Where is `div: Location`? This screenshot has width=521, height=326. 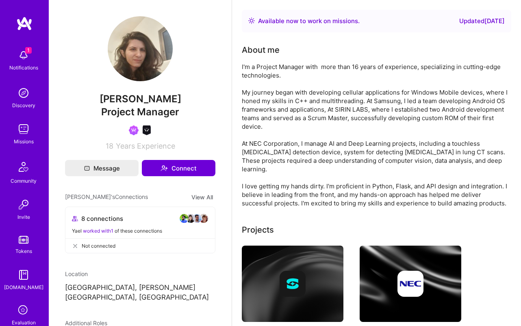 div: Location is located at coordinates (140, 274).